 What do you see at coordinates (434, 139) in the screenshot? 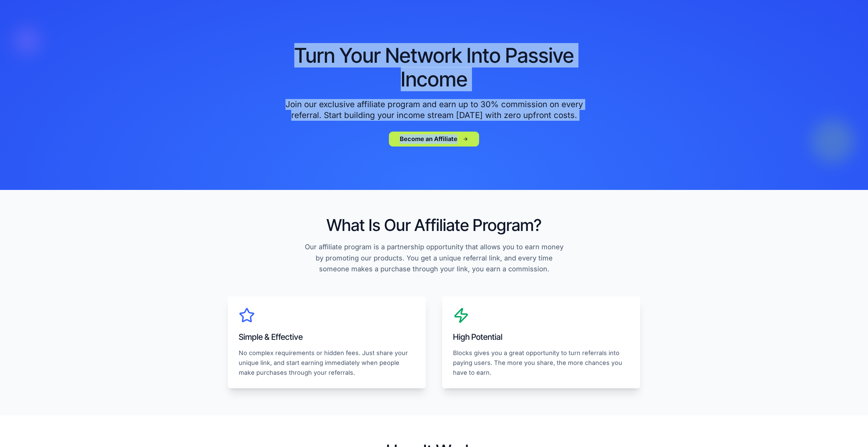
I see `button: Become an Affiliate` at bounding box center [434, 139].